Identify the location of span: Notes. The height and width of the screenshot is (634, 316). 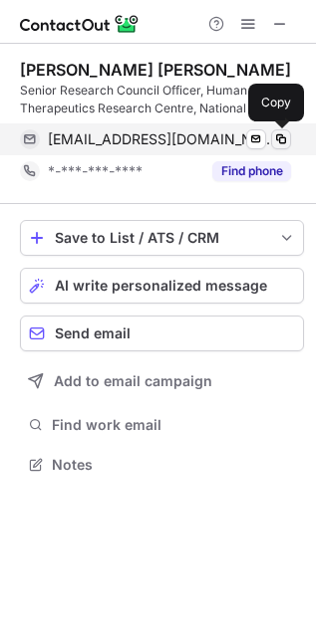
(173, 465).